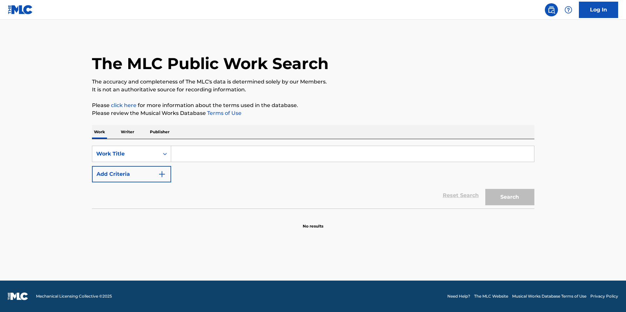 The height and width of the screenshot is (312, 626). Describe the element at coordinates (20, 9) in the screenshot. I see `img: MLC Logo` at that location.